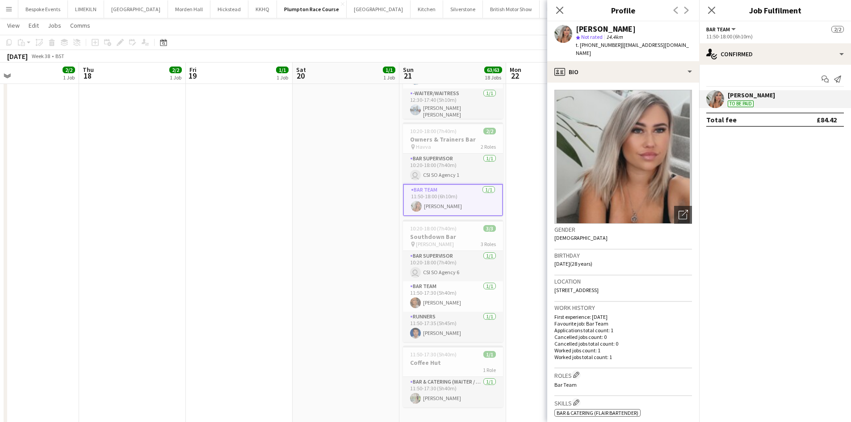 The image size is (851, 422). Describe the element at coordinates (43, 9) in the screenshot. I see `button: Bespoke Events` at that location.